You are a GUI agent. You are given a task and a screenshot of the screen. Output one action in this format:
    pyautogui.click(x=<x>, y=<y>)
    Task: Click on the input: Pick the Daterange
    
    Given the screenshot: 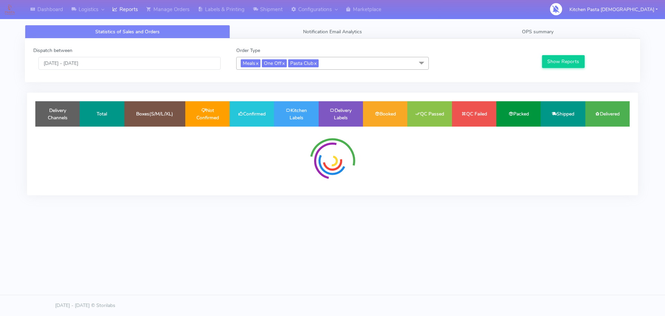 What is the action you would take?
    pyautogui.click(x=130, y=63)
    